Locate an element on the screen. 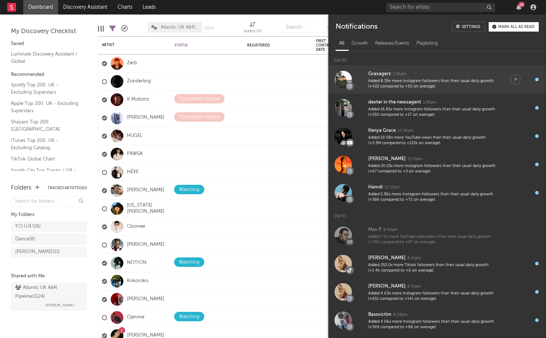 The width and height of the screenshot is (546, 338). div: Filters(135 of 161) is located at coordinates (112, 29).